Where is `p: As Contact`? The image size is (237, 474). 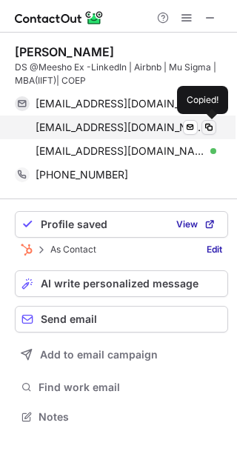 p: As Contact is located at coordinates (73, 250).